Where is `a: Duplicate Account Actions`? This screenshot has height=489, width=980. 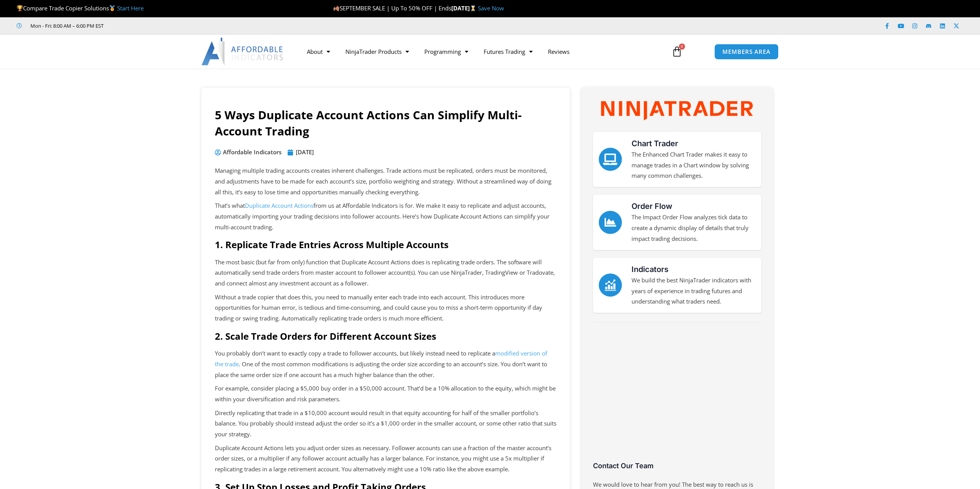
a: Duplicate Account Actions is located at coordinates (279, 206).